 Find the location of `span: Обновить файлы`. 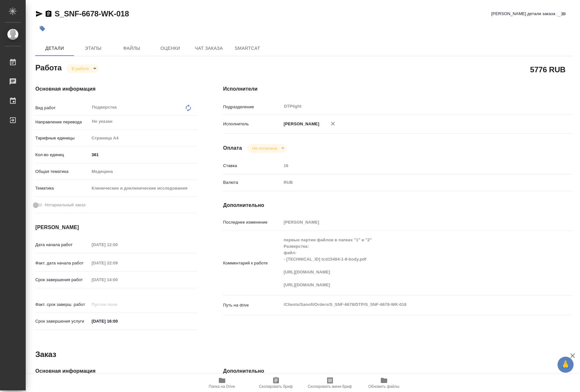

span: Обновить файлы is located at coordinates (384, 386).